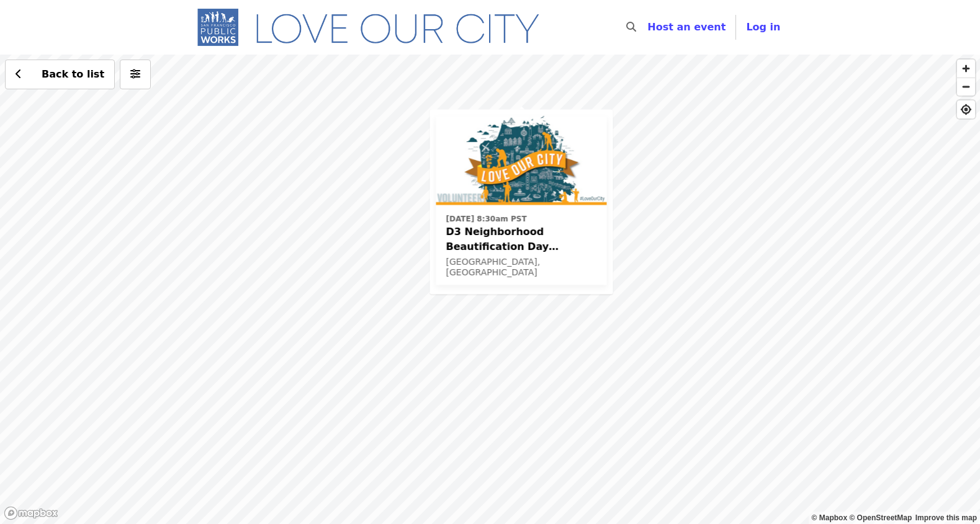 Image resolution: width=980 pixels, height=524 pixels. I want to click on input: Search, so click(648, 27).